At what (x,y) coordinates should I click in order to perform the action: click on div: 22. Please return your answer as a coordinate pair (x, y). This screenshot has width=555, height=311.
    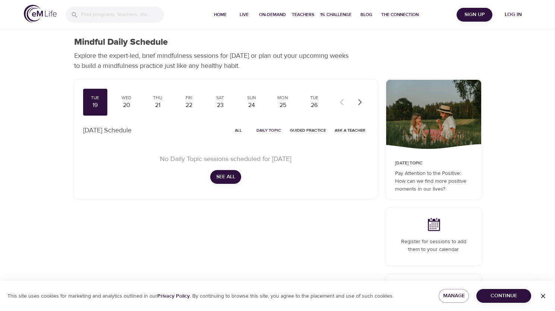
    Looking at the image, I should click on (189, 105).